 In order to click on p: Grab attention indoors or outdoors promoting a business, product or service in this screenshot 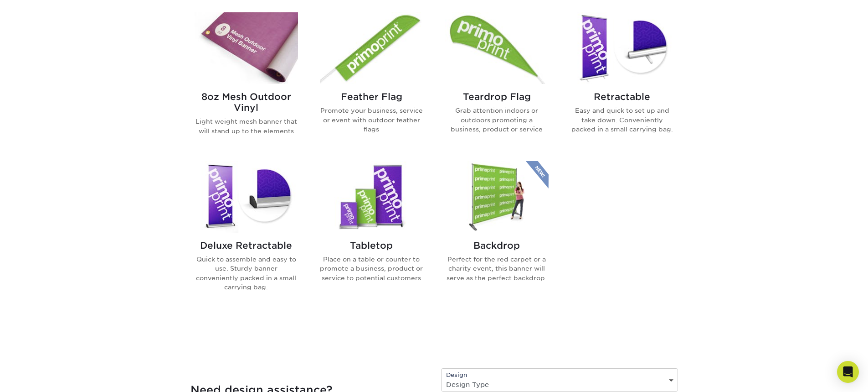, I will do `click(497, 119)`.